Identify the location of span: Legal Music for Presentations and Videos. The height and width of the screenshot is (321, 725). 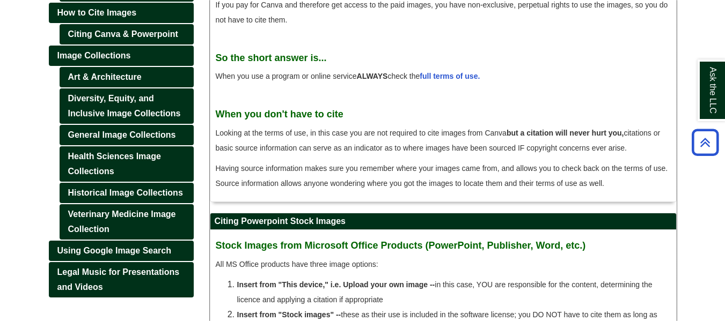
(119, 279).